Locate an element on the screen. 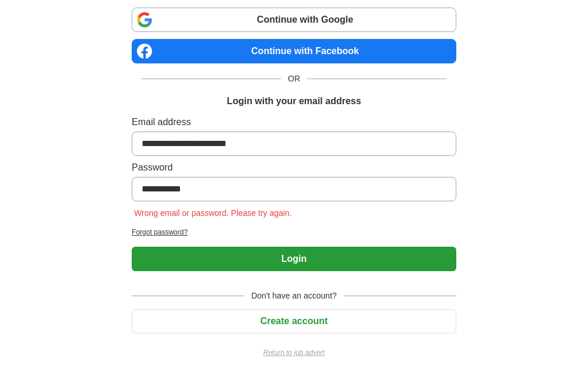 The image size is (588, 373). label: Email address is located at coordinates (294, 122).